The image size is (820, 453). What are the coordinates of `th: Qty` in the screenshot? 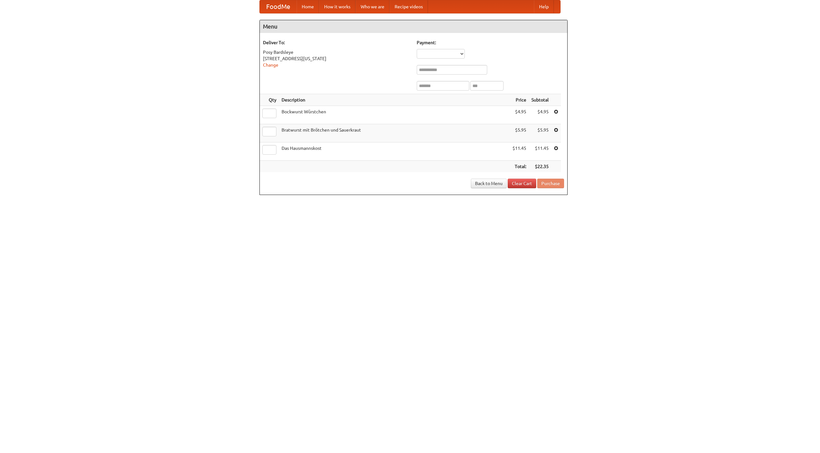 It's located at (269, 100).